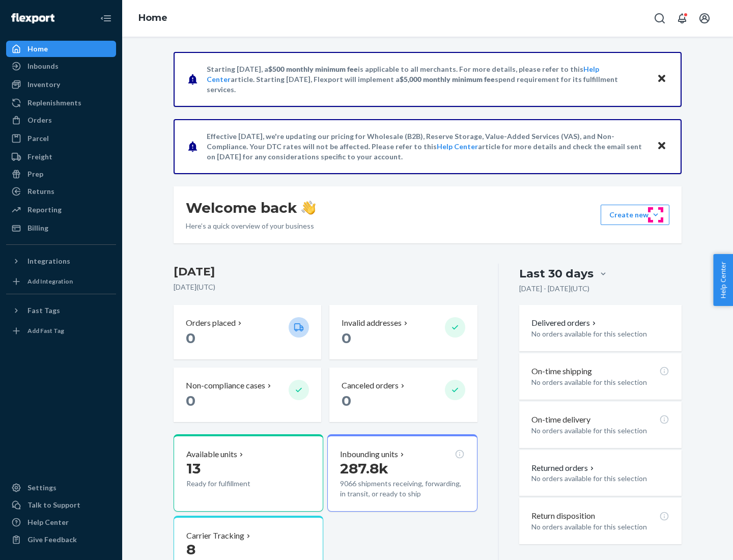 Image resolution: width=733 pixels, height=560 pixels. What do you see at coordinates (403, 395) in the screenshot?
I see `button: Canceled orders 0` at bounding box center [403, 395].